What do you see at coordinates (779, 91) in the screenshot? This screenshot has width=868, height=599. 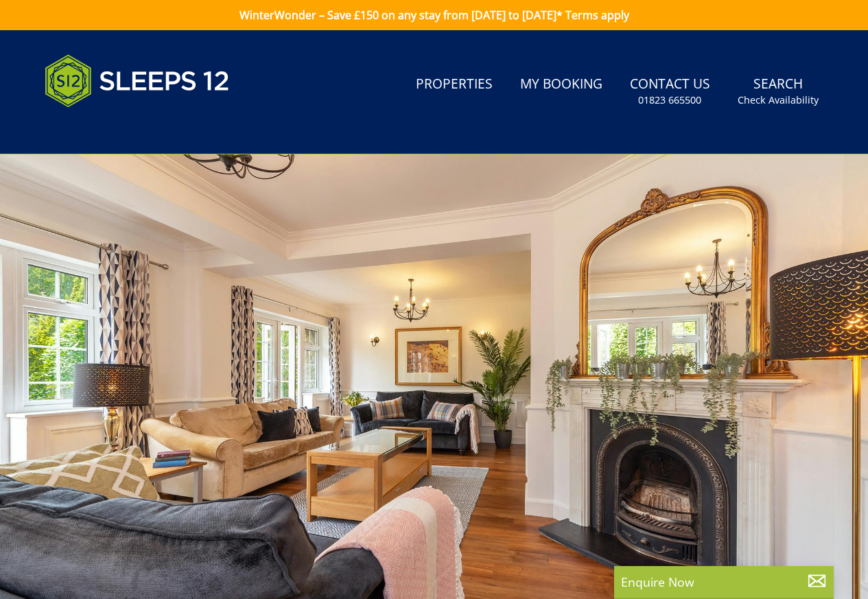 I see `a: SearchCheck Availability` at bounding box center [779, 91].